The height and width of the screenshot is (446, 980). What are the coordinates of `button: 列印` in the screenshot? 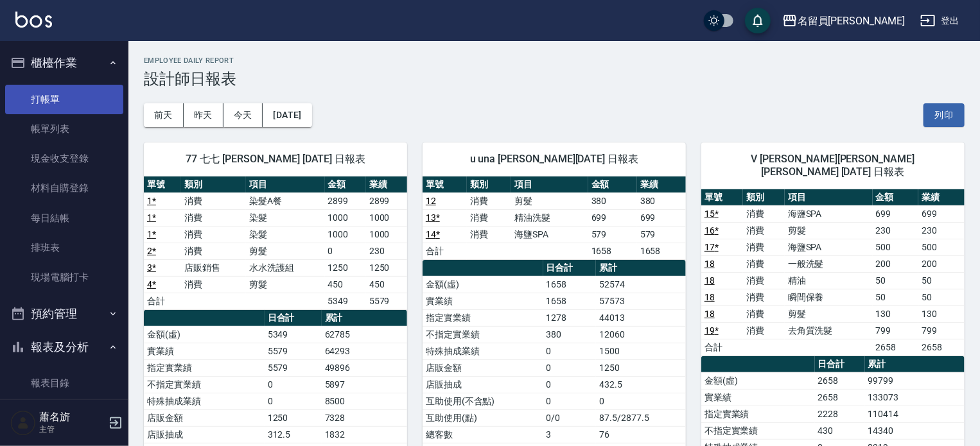 It's located at (944, 115).